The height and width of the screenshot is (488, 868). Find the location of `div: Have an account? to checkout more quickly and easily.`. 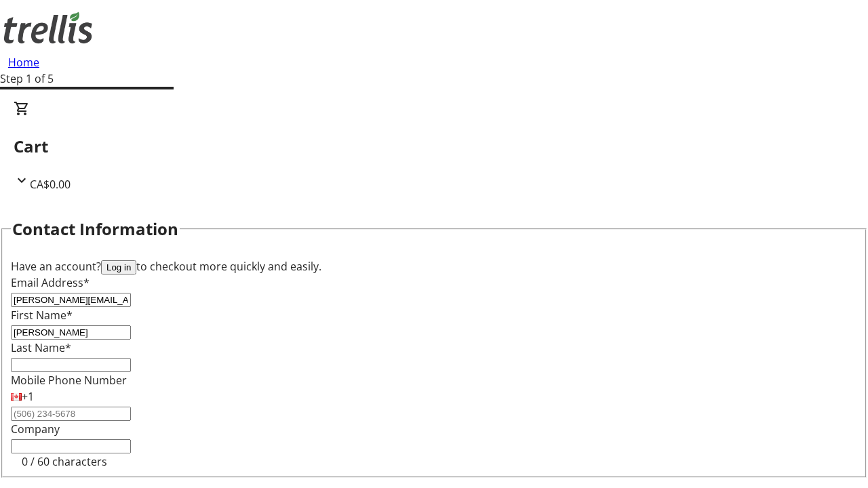

div: Have an account? to checkout more quickly and easily. is located at coordinates (434, 266).